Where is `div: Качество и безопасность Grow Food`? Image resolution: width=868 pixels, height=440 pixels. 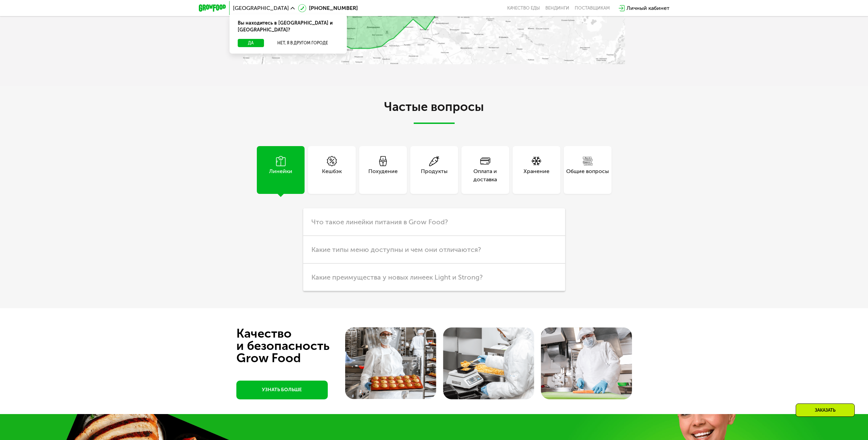 div: Качество и безопасность Grow Food is located at coordinates (295, 346).